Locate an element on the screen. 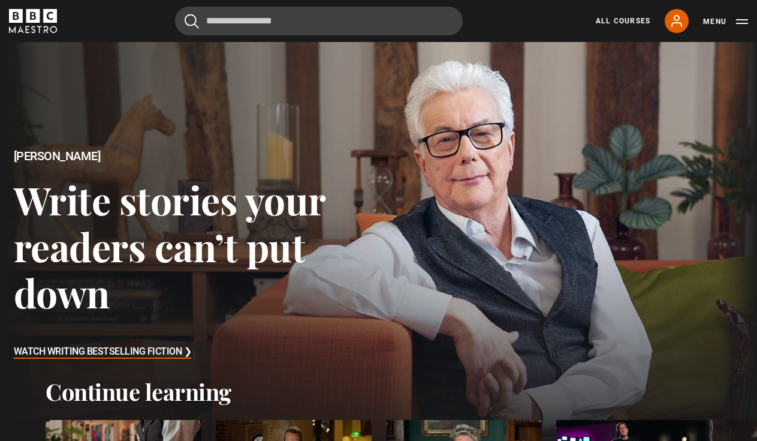 The height and width of the screenshot is (441, 757). button: Submit the search query is located at coordinates (192, 21).